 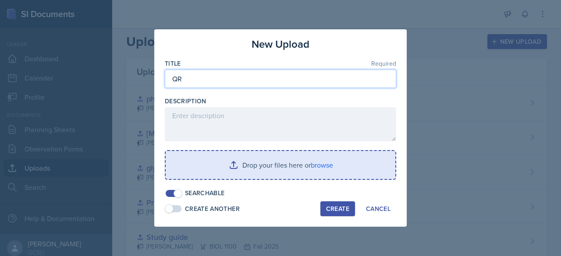 I want to click on button: Cancel, so click(x=378, y=209).